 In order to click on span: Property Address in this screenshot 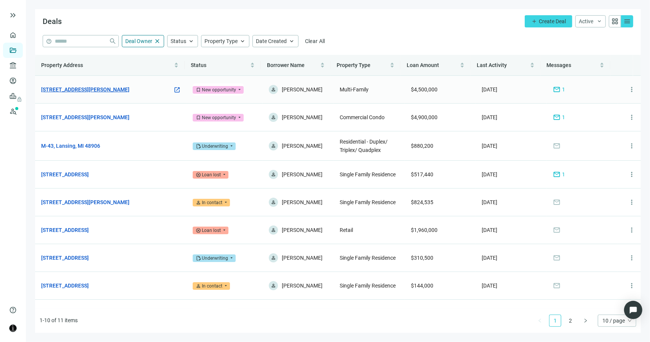, I will do `click(62, 65)`.